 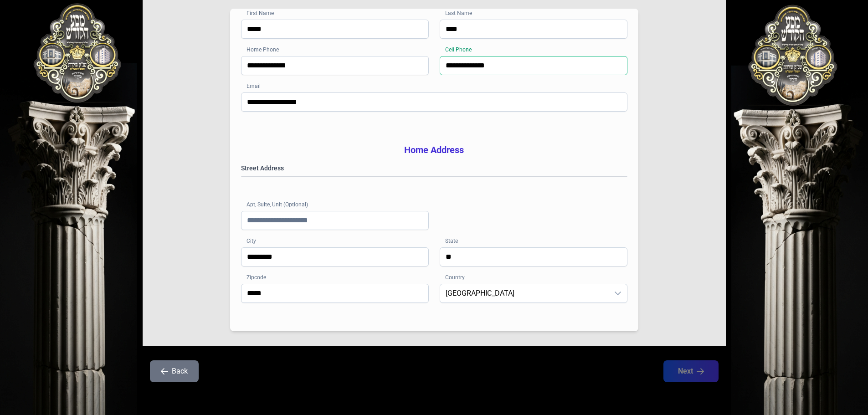 What do you see at coordinates (434, 150) in the screenshot?
I see `h3: Home Address` at bounding box center [434, 150].